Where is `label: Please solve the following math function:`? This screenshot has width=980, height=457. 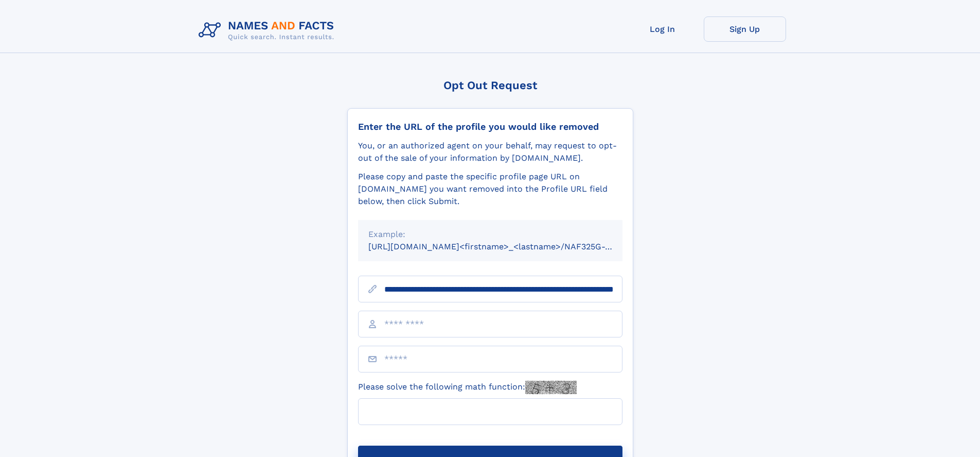
label: Please solve the following math function: is located at coordinates (467, 387).